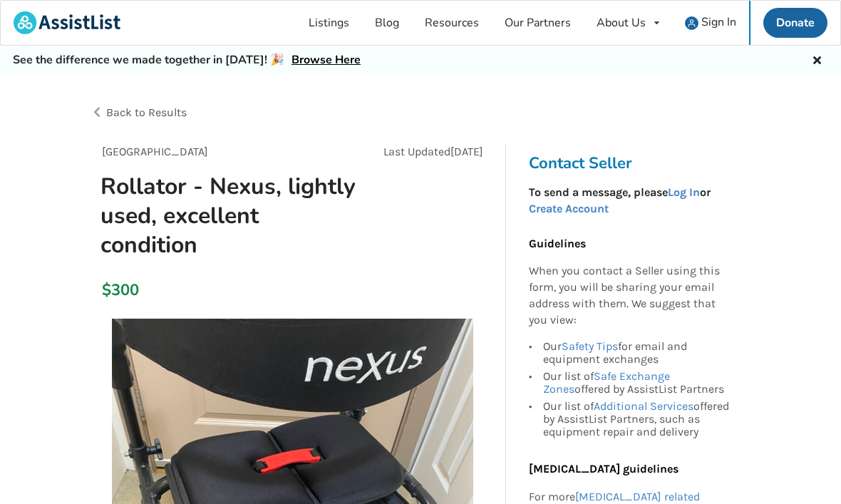  What do you see at coordinates (631, 295) in the screenshot?
I see `p: When you contact a Seller using this form, you will be sharing your email address with them. We s...` at bounding box center [631, 295].